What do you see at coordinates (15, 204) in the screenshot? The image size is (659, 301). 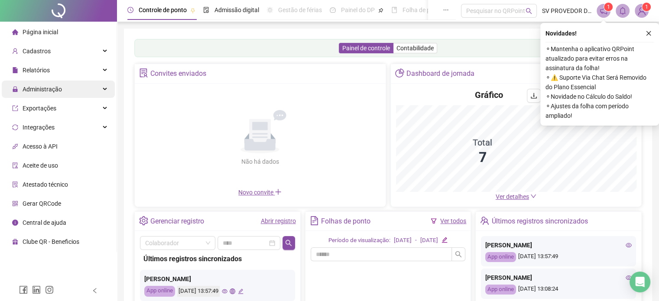 I see `span: qrcode` at bounding box center [15, 204].